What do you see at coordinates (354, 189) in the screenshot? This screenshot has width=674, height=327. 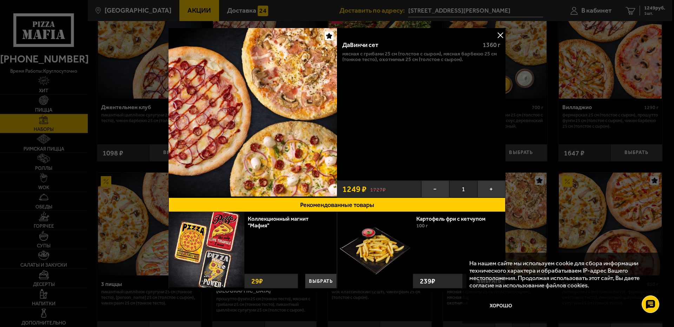 I see `span: 1249 ₽` at bounding box center [354, 189].